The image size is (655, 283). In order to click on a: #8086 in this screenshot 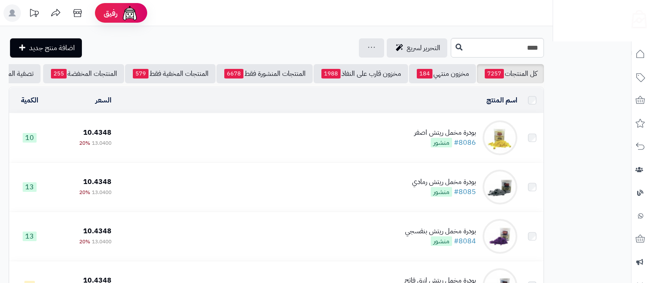, I will do `click(465, 142)`.